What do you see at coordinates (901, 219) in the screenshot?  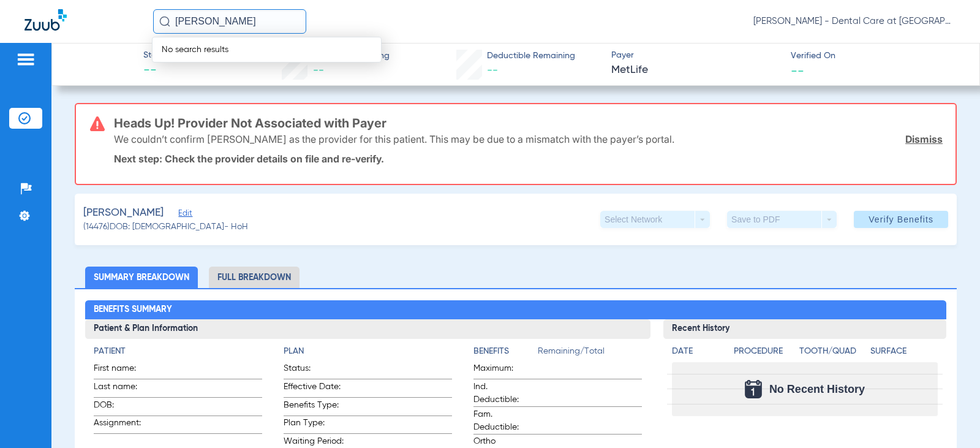 I see `button: Verify Benefits` at bounding box center [901, 219].